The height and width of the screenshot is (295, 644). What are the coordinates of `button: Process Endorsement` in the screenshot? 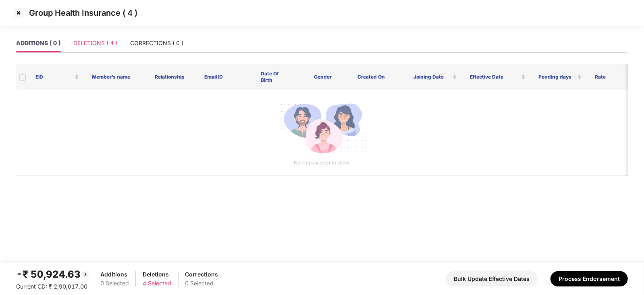 It's located at (589, 279).